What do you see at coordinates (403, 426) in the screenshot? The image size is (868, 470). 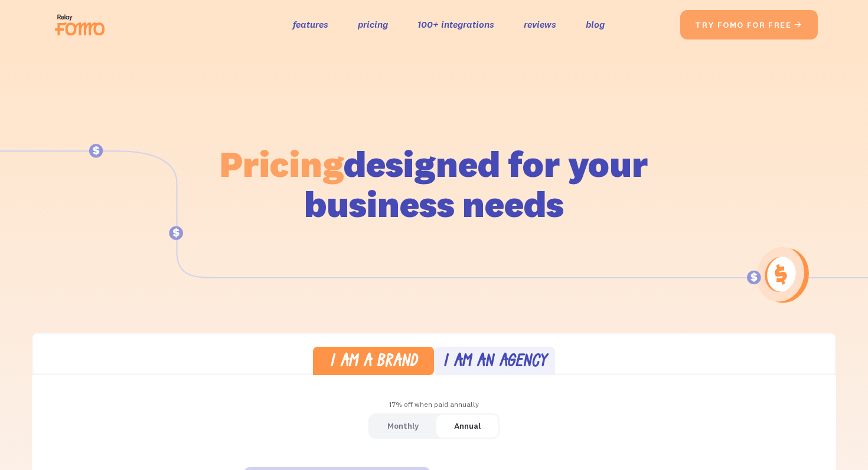 I see `div: Monthly` at bounding box center [403, 426].